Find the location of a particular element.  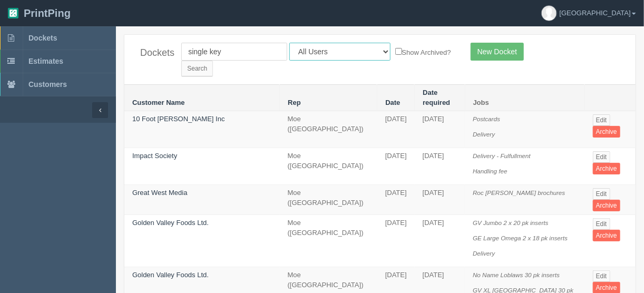

img: avatar_default-7531ab5dedf162e01f1e0bb0964e6a185e93c5c22dfe317fb01d7f8cd2b1632c.jpg is located at coordinates (549, 13).